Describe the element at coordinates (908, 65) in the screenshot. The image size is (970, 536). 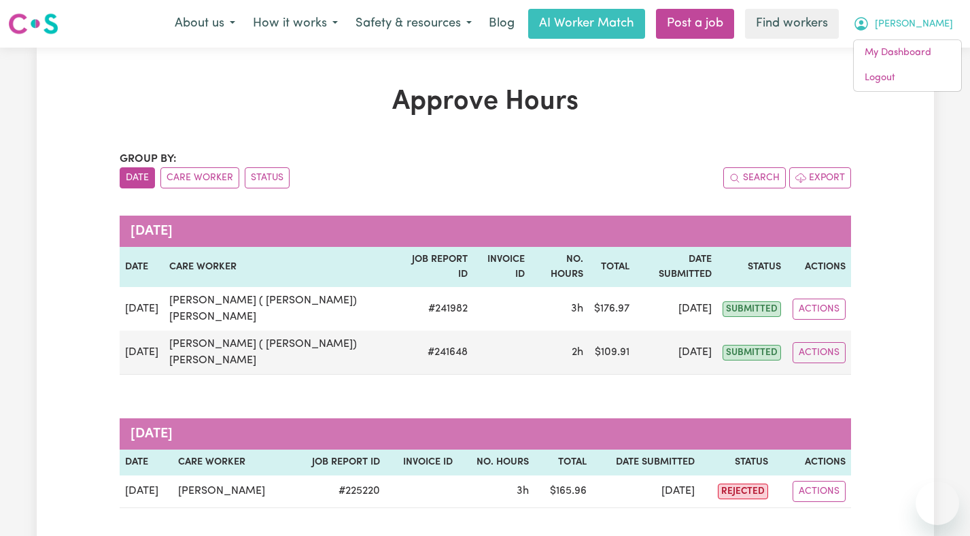
I see `div: My Account` at that location.